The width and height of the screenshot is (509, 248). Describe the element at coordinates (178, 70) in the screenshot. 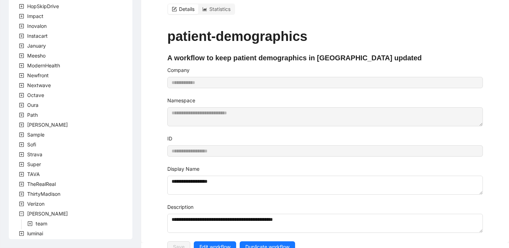

I see `label: Company` at that location.